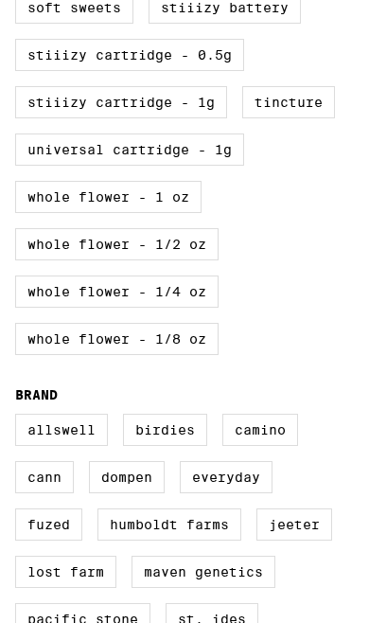 The image size is (369, 623). Describe the element at coordinates (108, 197) in the screenshot. I see `label: Whole Flower - 1 oz` at that location.